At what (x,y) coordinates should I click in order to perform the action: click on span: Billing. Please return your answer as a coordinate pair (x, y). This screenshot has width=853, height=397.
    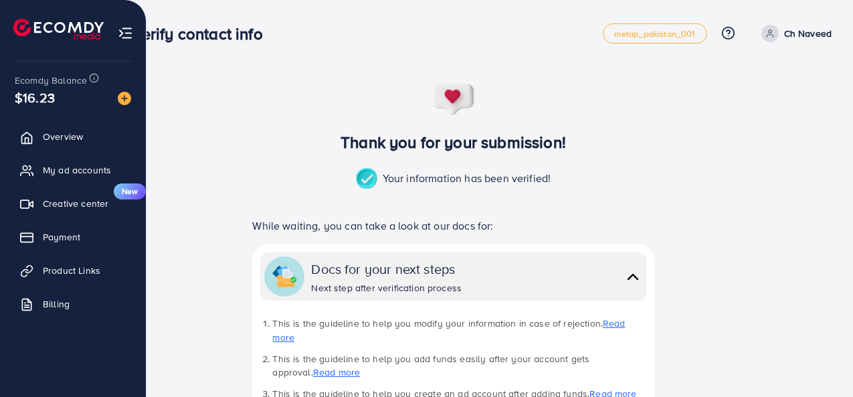
    Looking at the image, I should click on (56, 304).